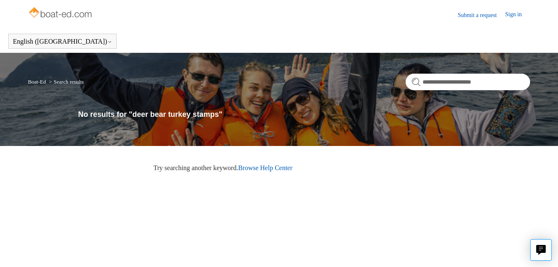 The image size is (558, 267). What do you see at coordinates (37, 81) in the screenshot?
I see `a: Boat-Ed` at bounding box center [37, 81].